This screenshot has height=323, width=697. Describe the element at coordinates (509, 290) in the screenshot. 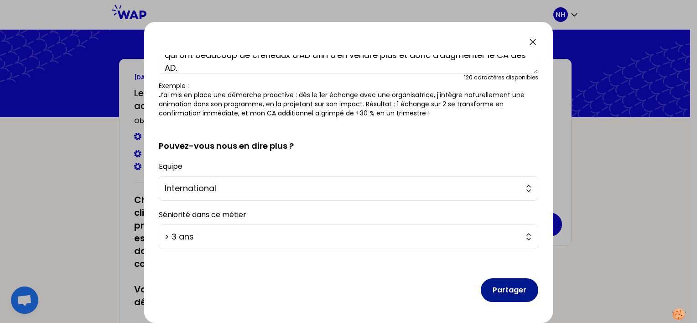

I see `button: Partager` at that location.